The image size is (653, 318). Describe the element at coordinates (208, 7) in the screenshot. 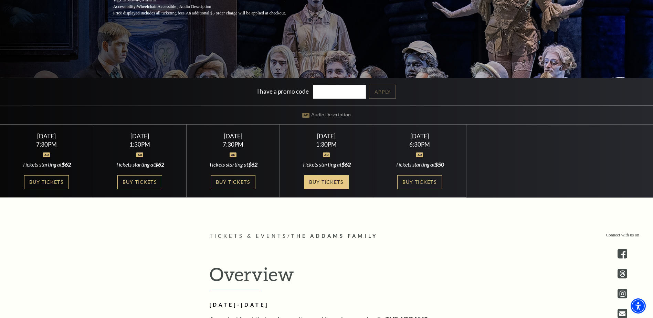

I see `p: Accessibility:` at that location.